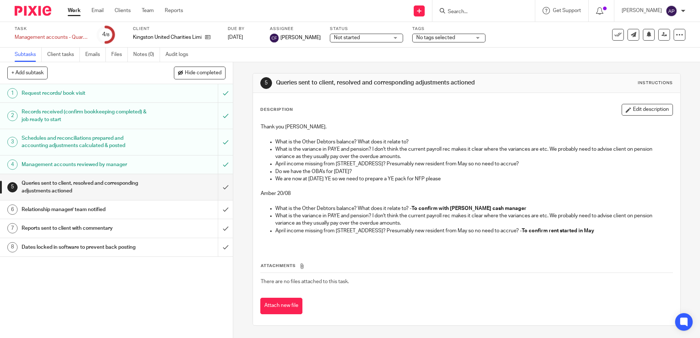  I want to click on span: Attachments, so click(278, 266).